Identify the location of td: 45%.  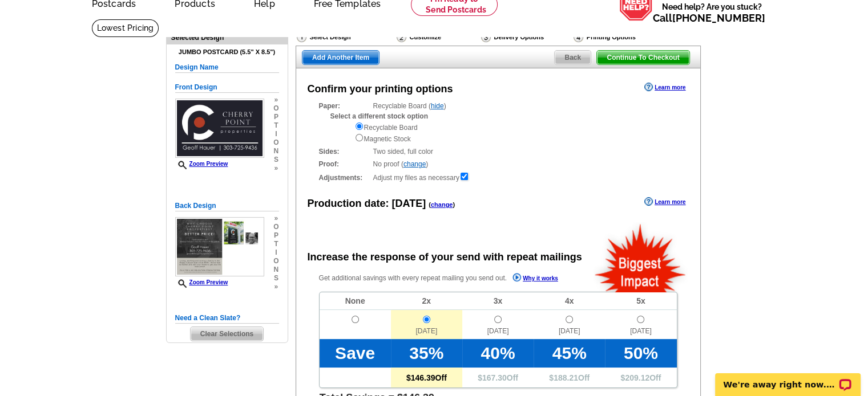
(569, 354).